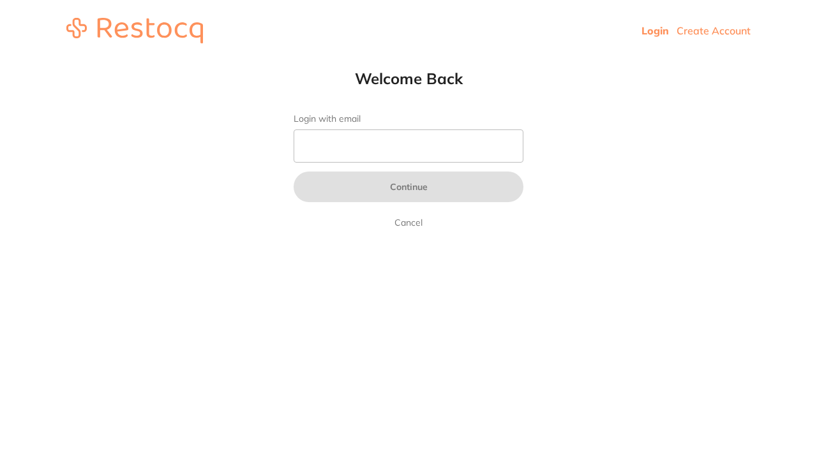 The image size is (817, 454). I want to click on a: Login, so click(655, 31).